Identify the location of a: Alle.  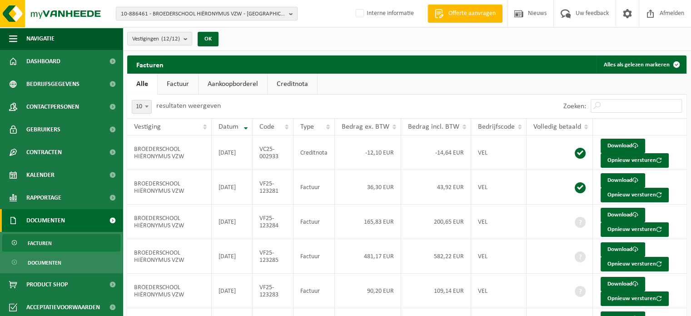
(142, 84).